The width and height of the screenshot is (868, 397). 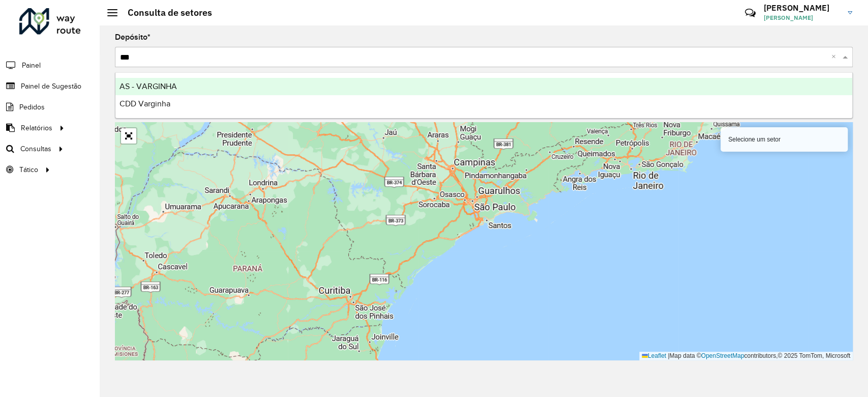 I want to click on div: Selecione um setor, so click(x=784, y=139).